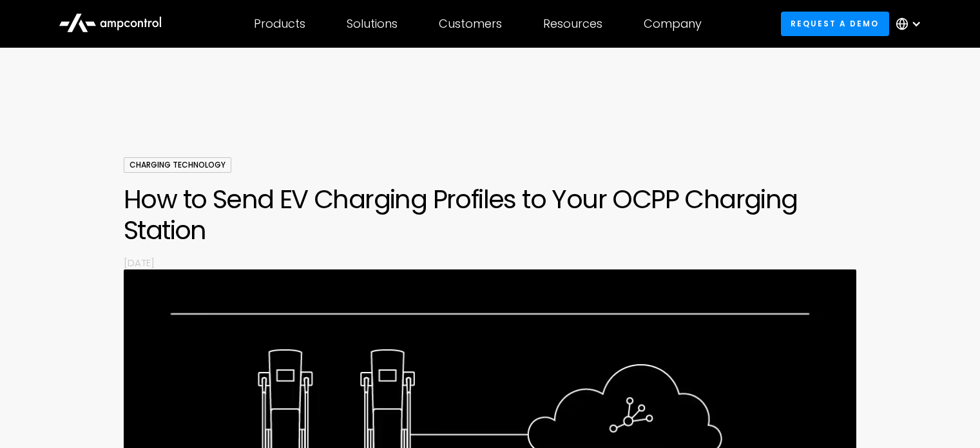 This screenshot has width=980, height=448. Describe the element at coordinates (834, 24) in the screenshot. I see `a: Request a demo` at that location.